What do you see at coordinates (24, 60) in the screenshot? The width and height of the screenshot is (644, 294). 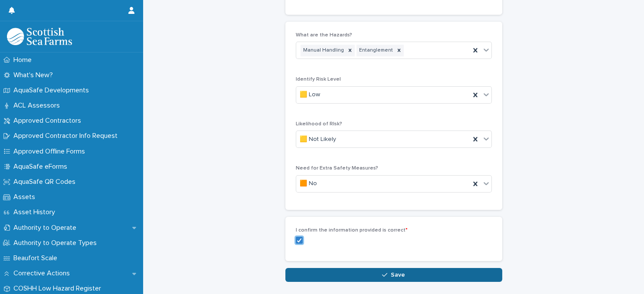 I see `p: Home` at bounding box center [24, 60].